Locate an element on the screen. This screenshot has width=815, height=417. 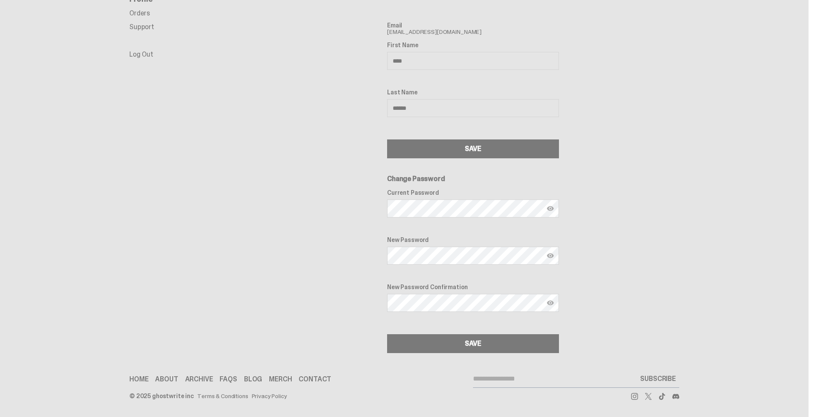
label: New Password is located at coordinates (473, 240).